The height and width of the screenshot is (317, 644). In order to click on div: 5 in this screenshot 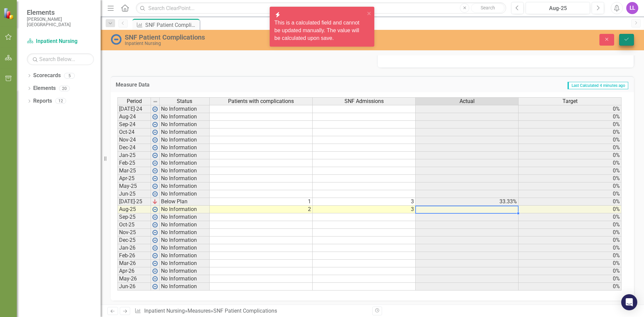, I will do `click(69, 75)`.